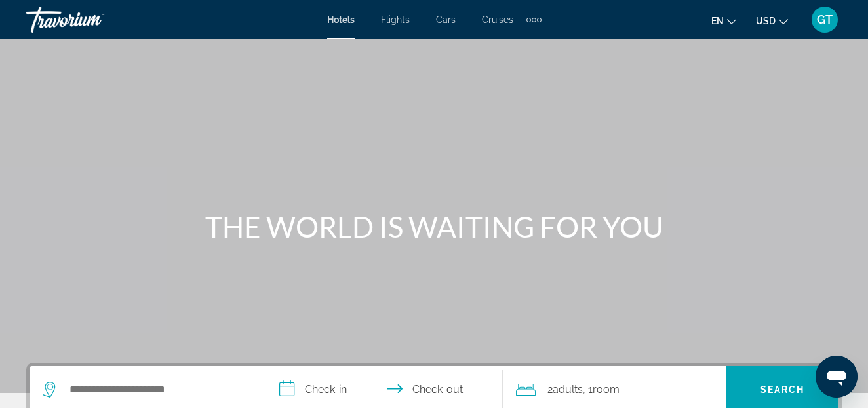 This screenshot has height=408, width=868. What do you see at coordinates (446, 20) in the screenshot?
I see `a: Cars` at bounding box center [446, 20].